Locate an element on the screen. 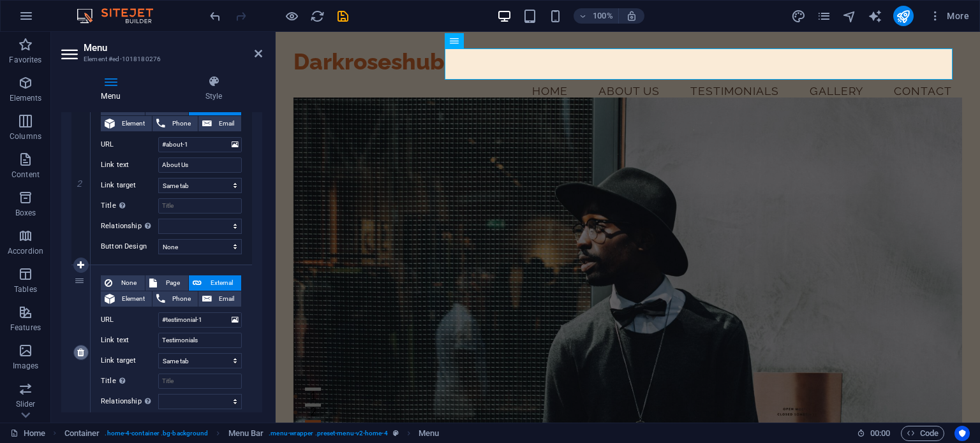 The height and width of the screenshot is (443, 980). em: 2 is located at coordinates (79, 184).